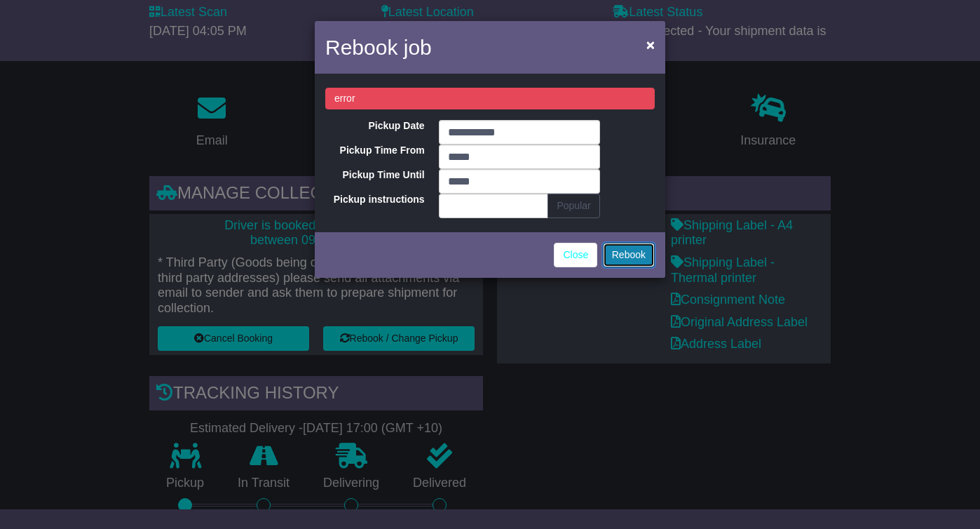  What do you see at coordinates (575, 255) in the screenshot?
I see `a: Close` at bounding box center [575, 255].